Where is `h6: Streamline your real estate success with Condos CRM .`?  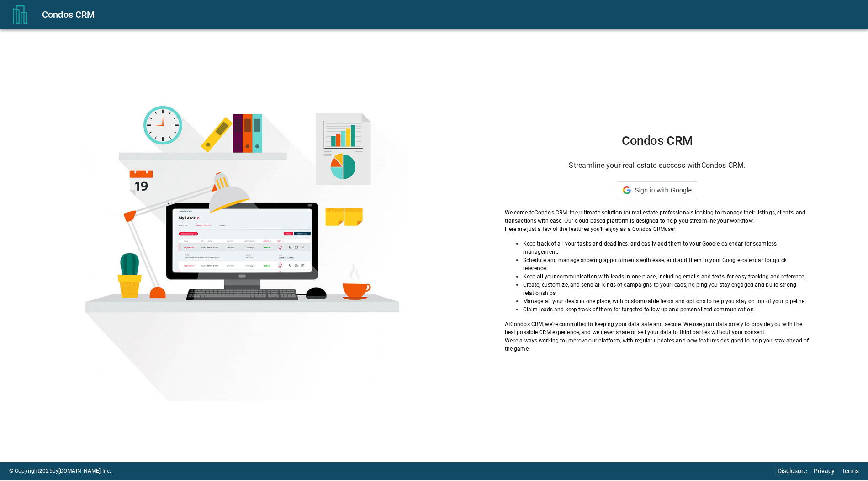
h6: Streamline your real estate success with Condos CRM . is located at coordinates (658, 165).